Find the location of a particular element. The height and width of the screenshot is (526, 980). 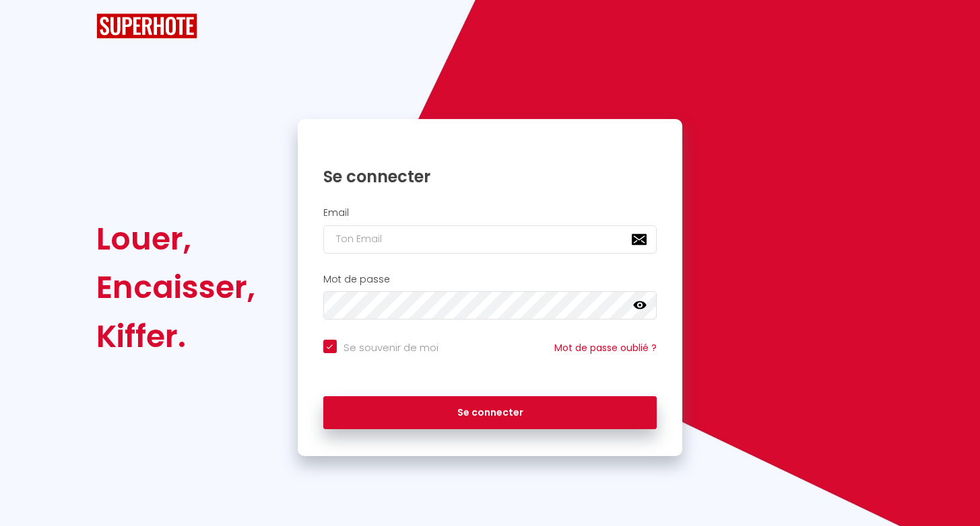

h2: Mot de passe is located at coordinates (490, 279).